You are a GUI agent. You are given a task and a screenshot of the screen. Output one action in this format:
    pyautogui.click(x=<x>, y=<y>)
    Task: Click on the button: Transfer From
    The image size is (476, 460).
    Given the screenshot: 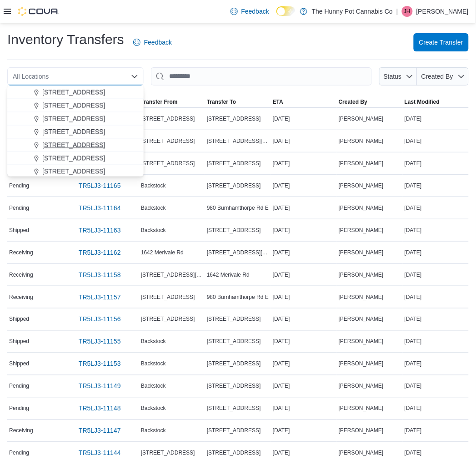 What is the action you would take?
    pyautogui.click(x=172, y=102)
    